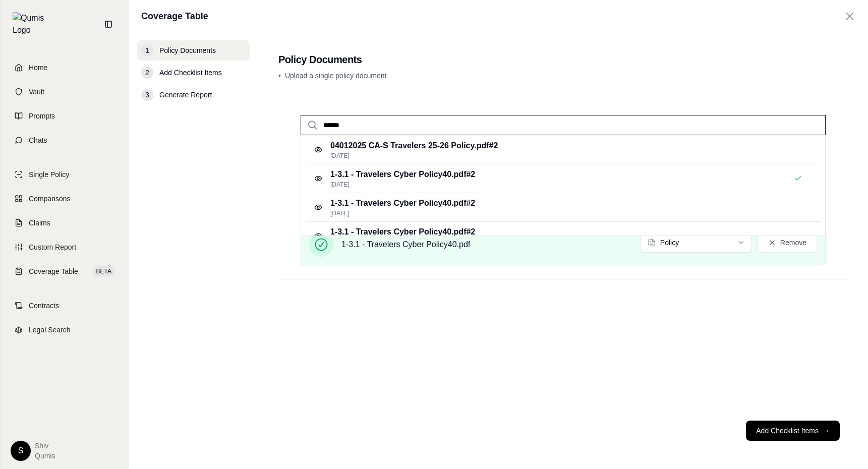 The width and height of the screenshot is (868, 469). Describe the element at coordinates (147, 50) in the screenshot. I see `div: 1` at that location.